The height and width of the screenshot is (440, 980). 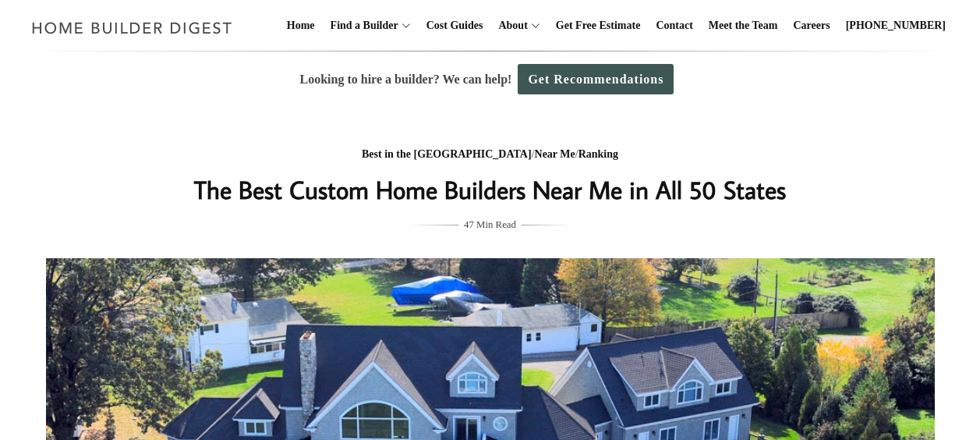 What do you see at coordinates (490, 190) in the screenshot?
I see `h1: The Best Custom Home Builders Near Me in All 50 States` at bounding box center [490, 190].